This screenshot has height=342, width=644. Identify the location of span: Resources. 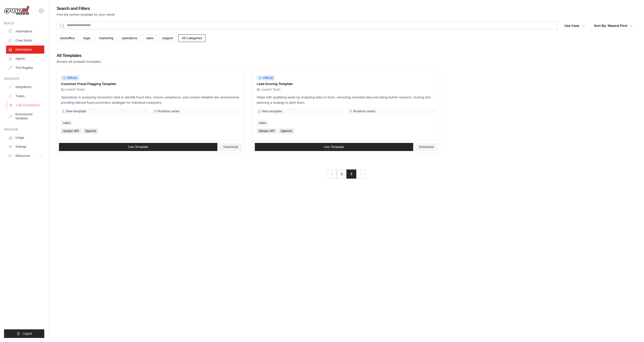
(23, 156).